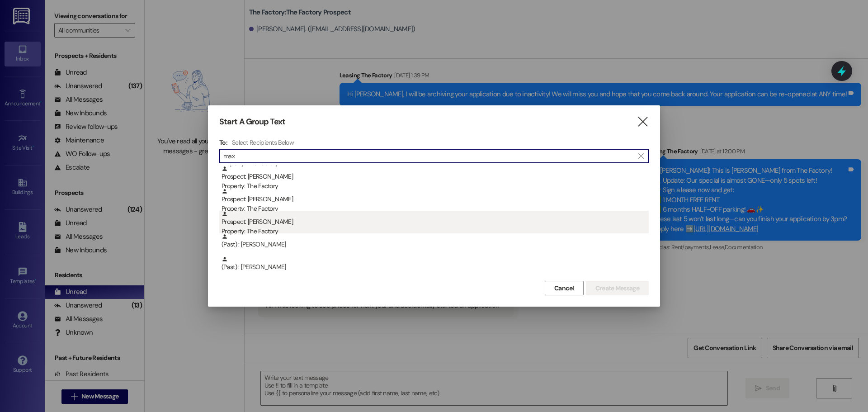 This screenshot has height=412, width=868. I want to click on h3: To:, so click(223, 143).